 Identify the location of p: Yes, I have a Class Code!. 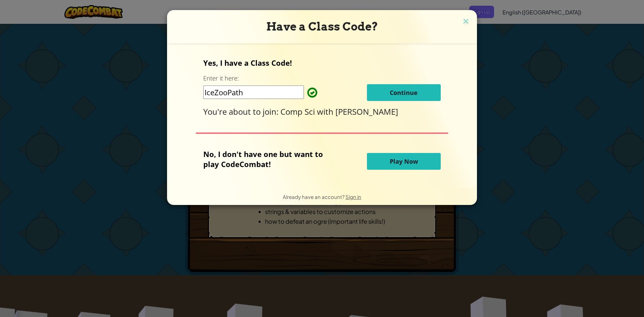
(322, 63).